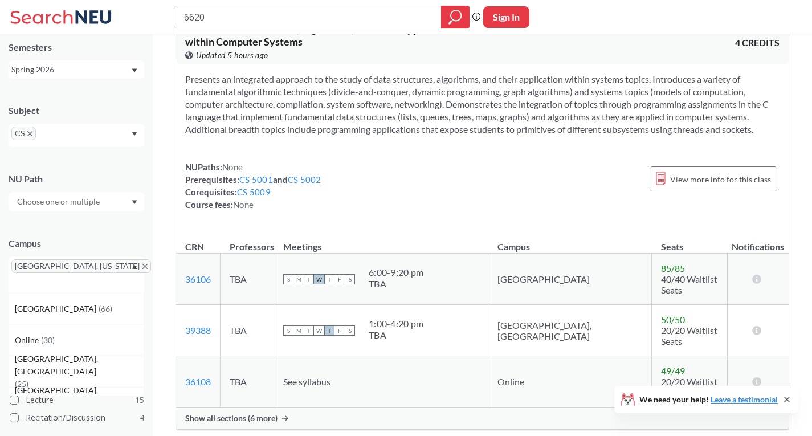 The width and height of the screenshot is (812, 436). I want to click on span: 49 / 49, so click(673, 370).